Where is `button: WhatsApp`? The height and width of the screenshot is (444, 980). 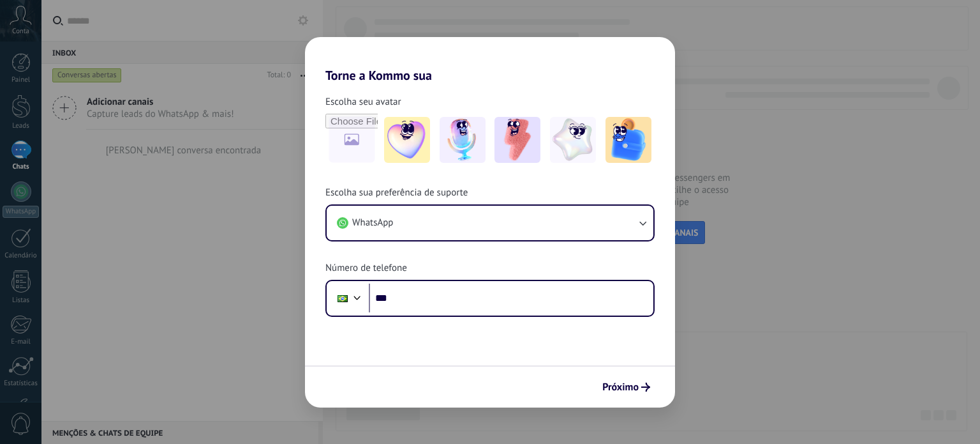
button: WhatsApp is located at coordinates (490, 223).